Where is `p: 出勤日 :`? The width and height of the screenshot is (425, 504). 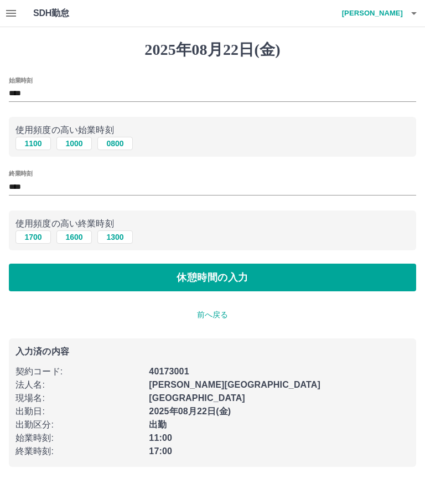 p: 出勤日 : is located at coordinates (79, 412).